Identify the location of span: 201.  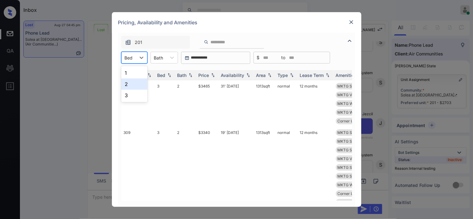
(139, 42).